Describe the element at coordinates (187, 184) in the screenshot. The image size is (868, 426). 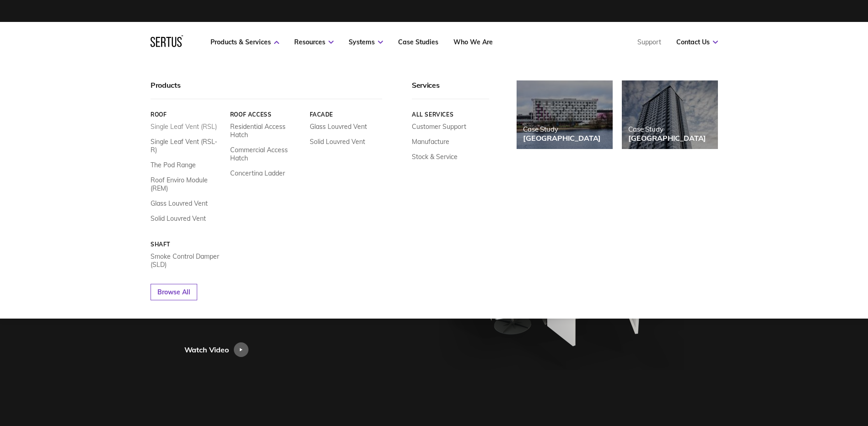
I see `a: Roof Enviro Module (REM)` at that location.